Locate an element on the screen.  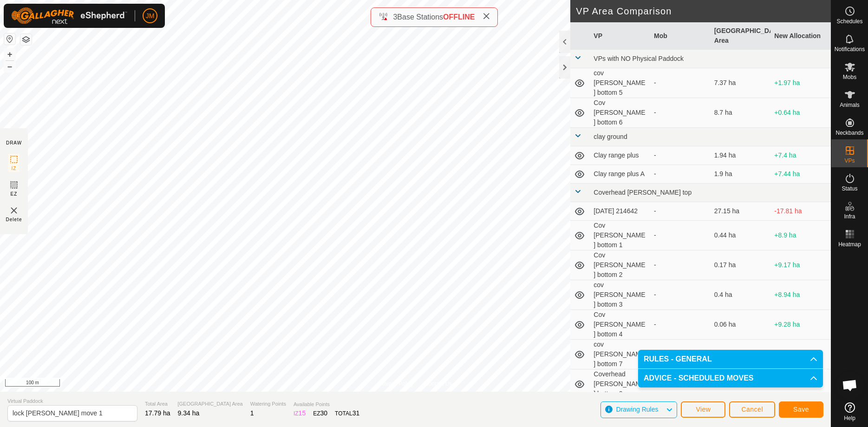
td: 0.06 ha is located at coordinates (740, 325).